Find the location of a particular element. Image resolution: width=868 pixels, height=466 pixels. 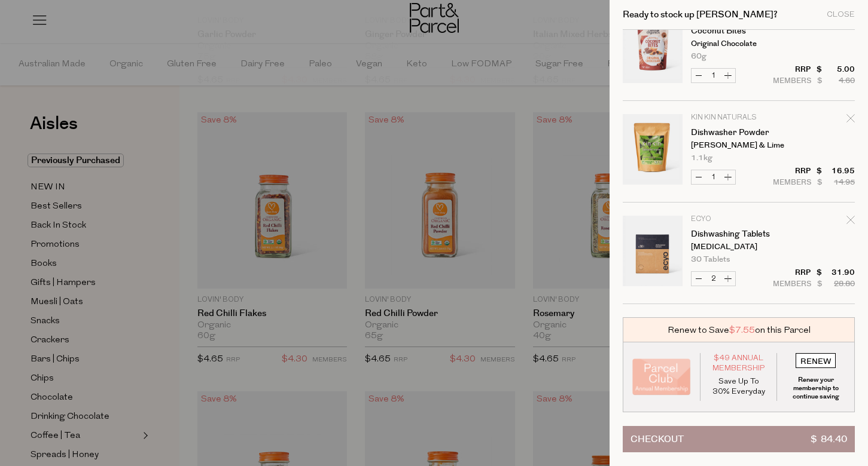

input: QTY Dishwasher Powder is located at coordinates (713, 177).